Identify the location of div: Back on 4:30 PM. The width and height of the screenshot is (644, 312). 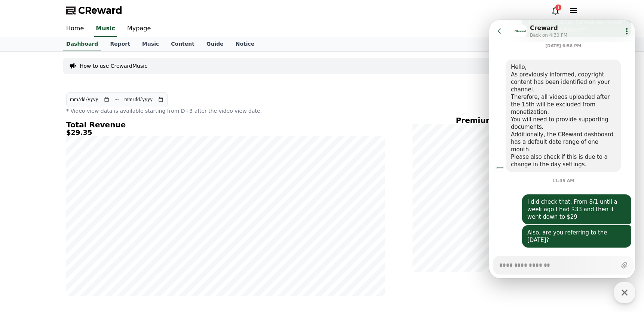
(59, 15).